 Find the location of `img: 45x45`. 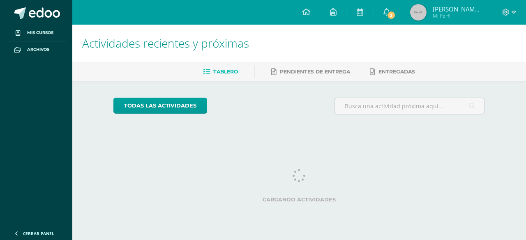

img: 45x45 is located at coordinates (418, 12).